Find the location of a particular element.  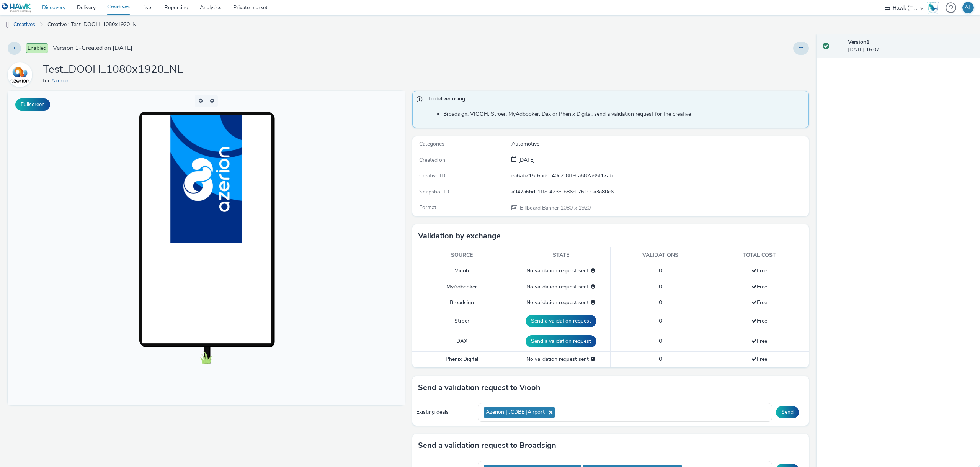

td: Viooh is located at coordinates (462, 271).